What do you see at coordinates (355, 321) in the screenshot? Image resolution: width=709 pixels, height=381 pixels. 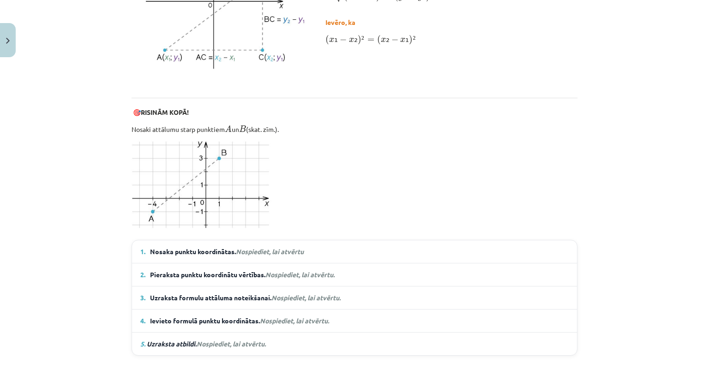 I see `summary: 4. Ievieto formulā punktu koordinātas.Nospiediet, lai atvērtu.` at bounding box center [355, 321].